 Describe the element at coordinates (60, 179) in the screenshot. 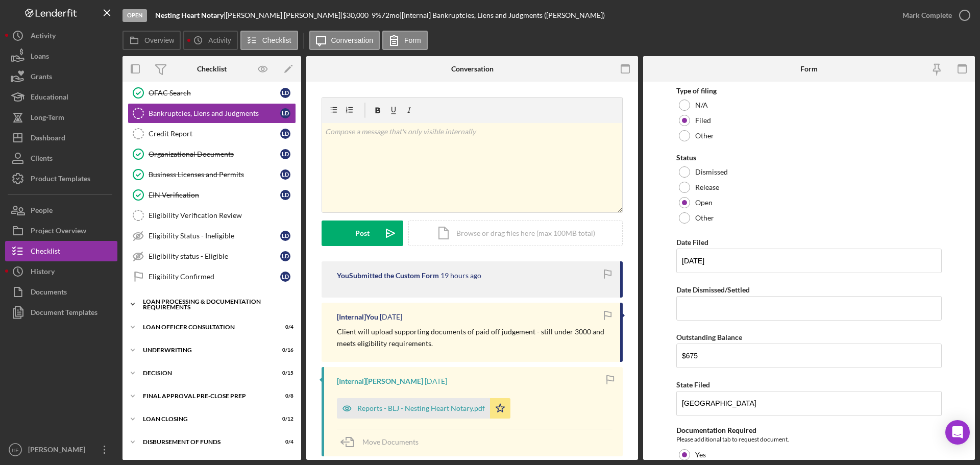

I see `div: Product Templates` at that location.